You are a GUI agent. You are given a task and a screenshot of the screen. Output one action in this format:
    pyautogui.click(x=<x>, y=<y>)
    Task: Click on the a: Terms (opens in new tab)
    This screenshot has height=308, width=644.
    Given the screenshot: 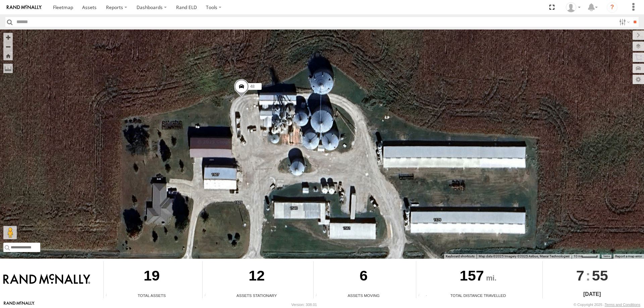 What is the action you would take?
    pyautogui.click(x=606, y=256)
    